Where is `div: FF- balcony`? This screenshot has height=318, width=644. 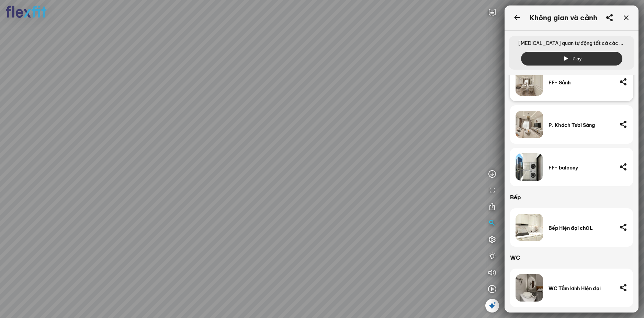 div: FF- balcony is located at coordinates (582, 168).